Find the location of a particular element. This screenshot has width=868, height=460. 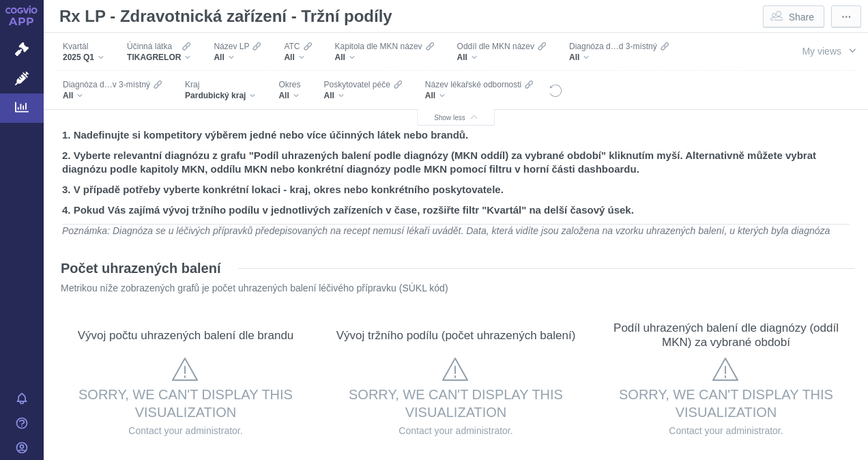

div: Oddíl dle MKN názevAll is located at coordinates (502, 52).